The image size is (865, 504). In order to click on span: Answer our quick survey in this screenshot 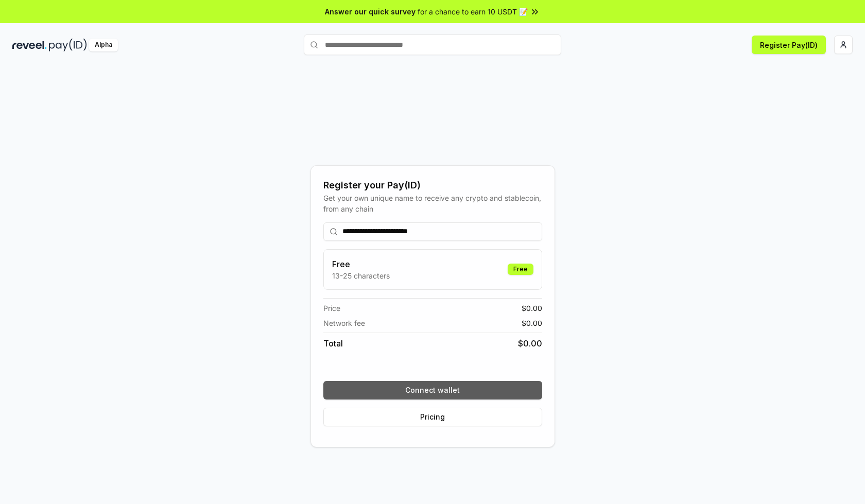, I will do `click(370, 12)`.